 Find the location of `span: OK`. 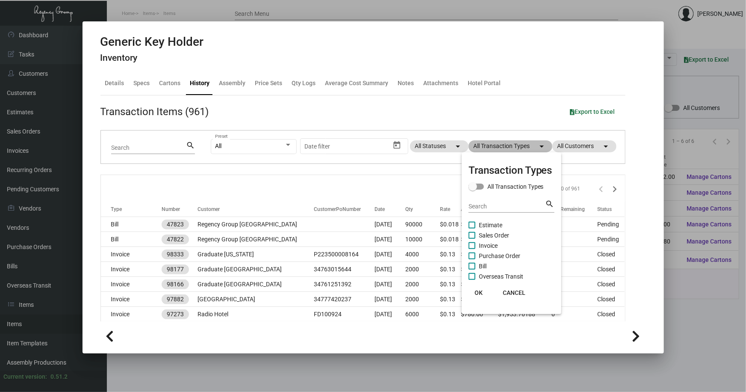

span: OK is located at coordinates (479, 293).